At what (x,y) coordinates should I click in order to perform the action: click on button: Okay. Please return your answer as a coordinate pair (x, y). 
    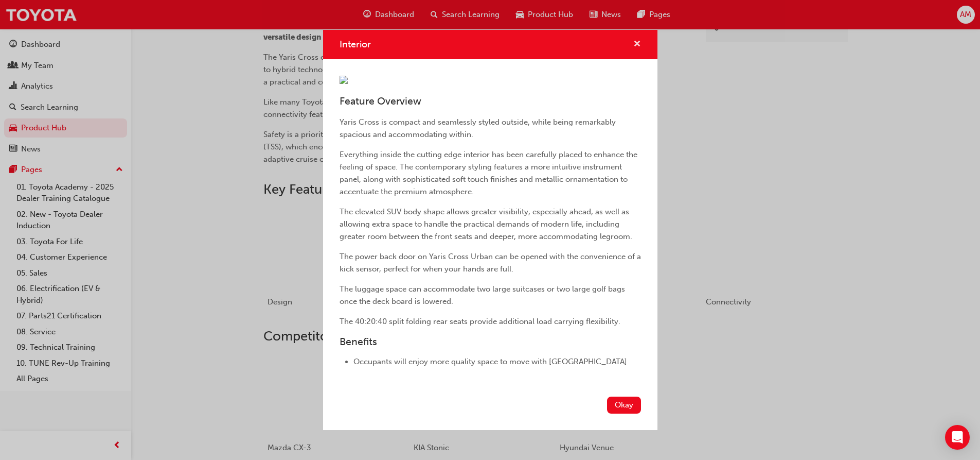
    Looking at the image, I should click on (624, 405).